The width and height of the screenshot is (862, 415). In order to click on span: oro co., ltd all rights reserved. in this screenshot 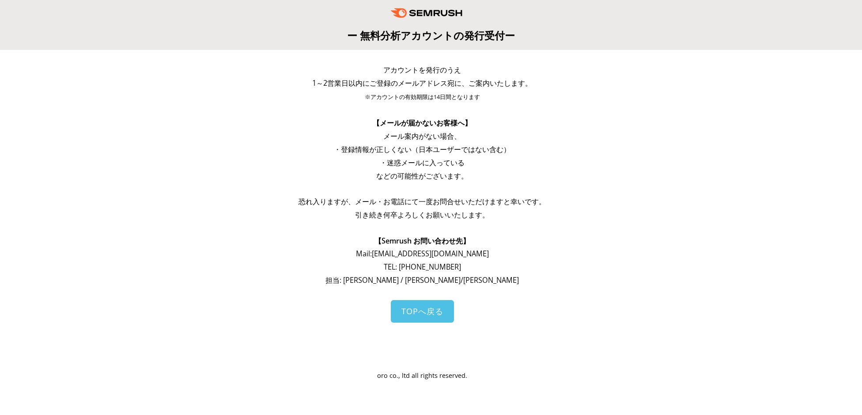, I will do `click(422, 375)`.